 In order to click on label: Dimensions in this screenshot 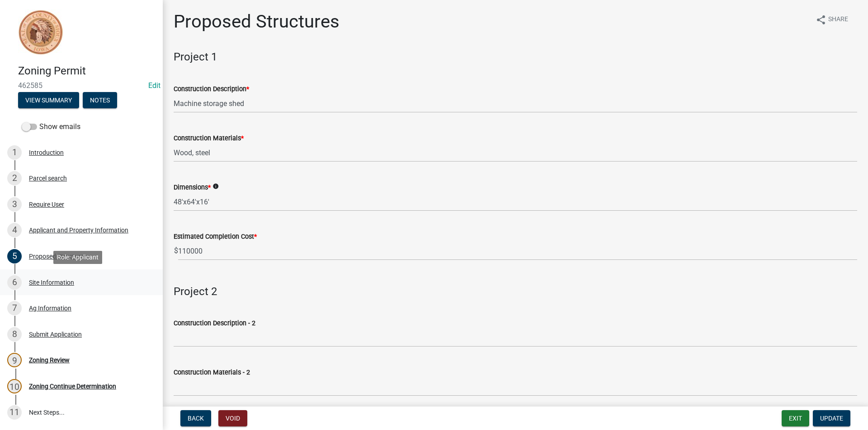, I will do `click(192, 188)`.